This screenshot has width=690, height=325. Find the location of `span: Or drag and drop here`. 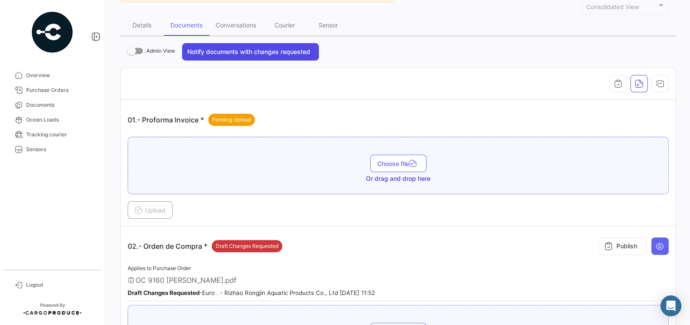

span: Or drag and drop here is located at coordinates (398, 179).